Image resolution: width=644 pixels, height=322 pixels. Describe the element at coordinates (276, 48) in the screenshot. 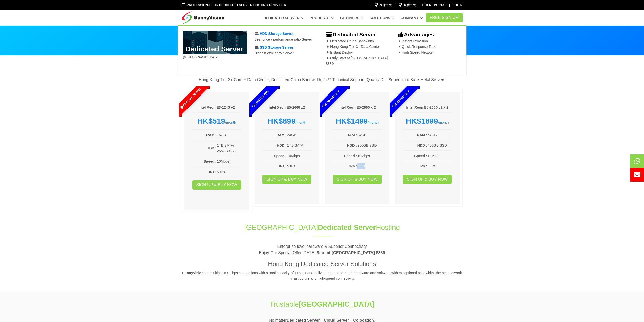

I see `span: SSD Storage Server` at that location.